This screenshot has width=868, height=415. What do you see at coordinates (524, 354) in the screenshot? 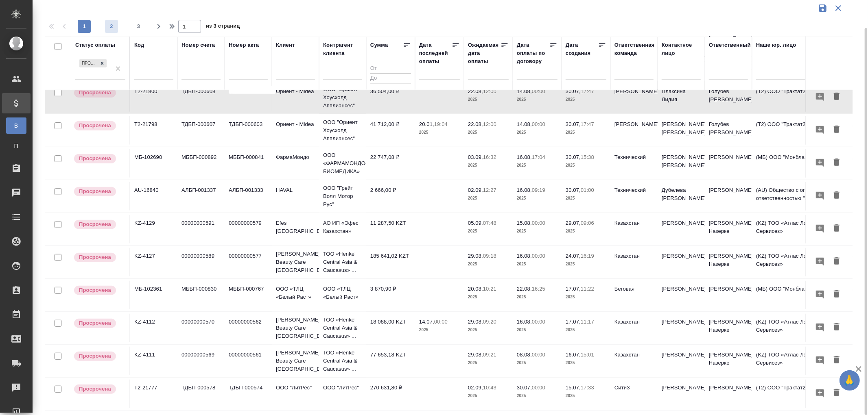
I see `p: 08.08,` at bounding box center [524, 354].